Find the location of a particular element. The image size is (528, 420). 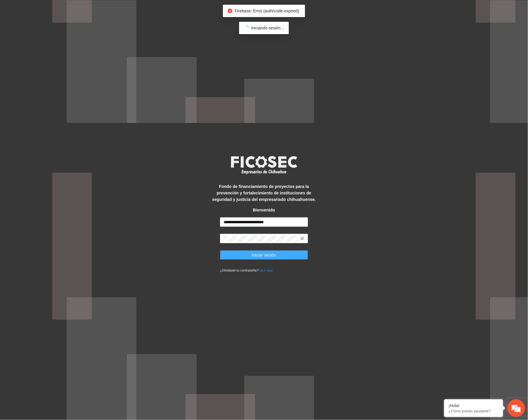

strong: Bienvenido is located at coordinates (264, 210).